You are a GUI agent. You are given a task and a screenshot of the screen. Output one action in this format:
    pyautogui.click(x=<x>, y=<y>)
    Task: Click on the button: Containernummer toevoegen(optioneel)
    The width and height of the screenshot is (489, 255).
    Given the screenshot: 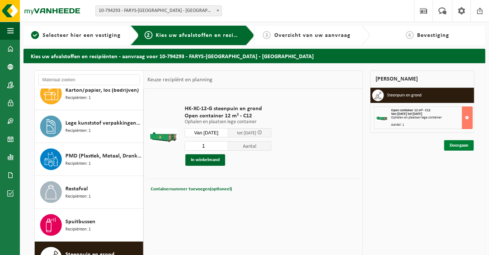 What is the action you would take?
    pyautogui.click(x=191, y=190)
    